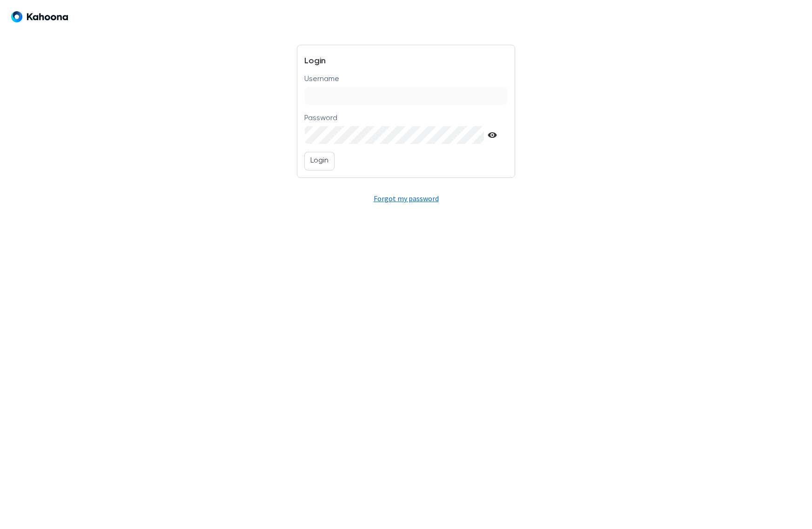 This screenshot has width=812, height=529. I want to click on button: Show password text, so click(492, 135).